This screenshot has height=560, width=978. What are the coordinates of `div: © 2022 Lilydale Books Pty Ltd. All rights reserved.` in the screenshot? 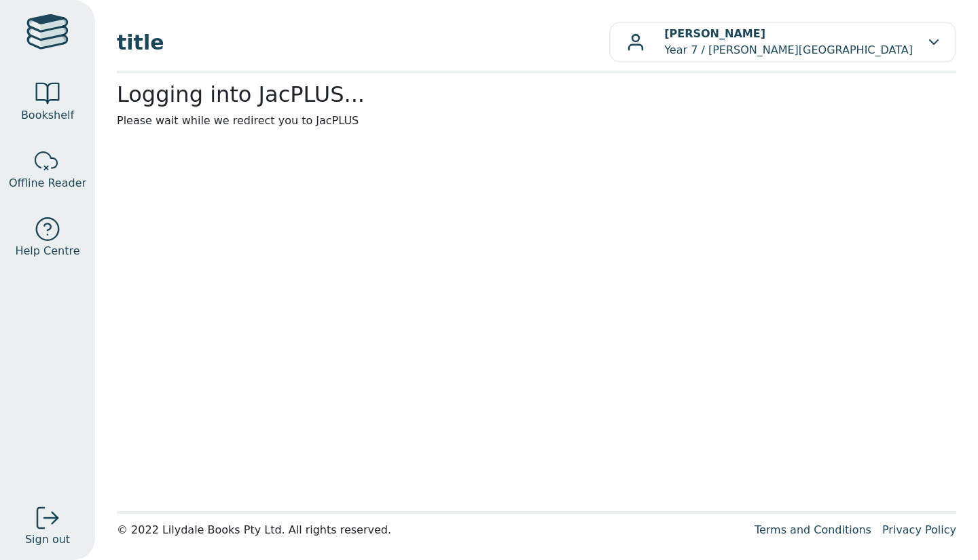 It's located at (430, 530).